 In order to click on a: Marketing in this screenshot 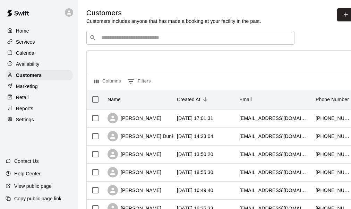, I will do `click(39, 86)`.